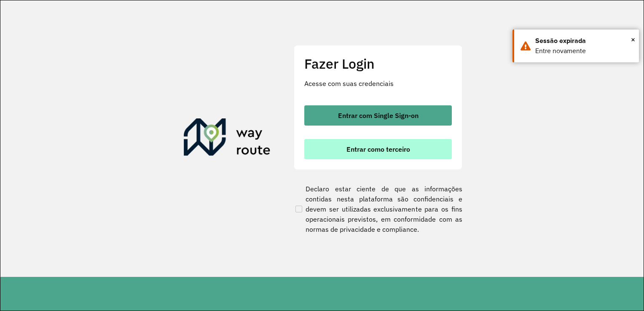 This screenshot has width=644, height=311. I want to click on button: Close, so click(633, 39).